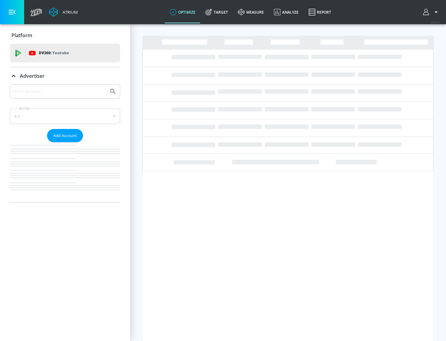 Image resolution: width=446 pixels, height=341 pixels. Describe the element at coordinates (54, 53) in the screenshot. I see `p: DV360:` at that location.